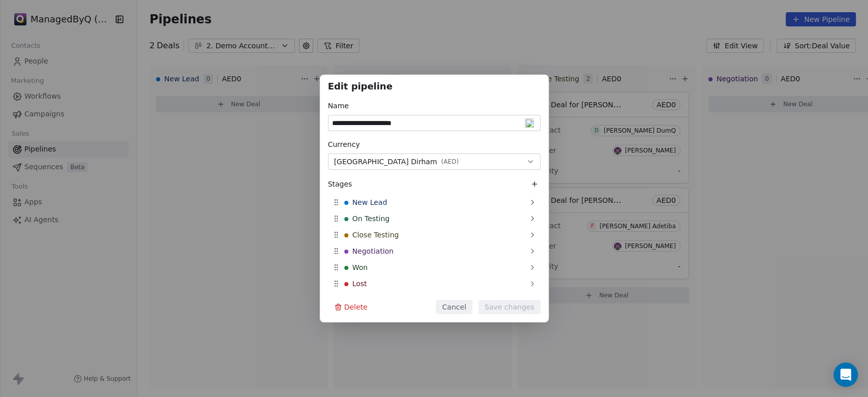 This screenshot has height=397, width=868. Describe the element at coordinates (360, 283) in the screenshot. I see `span: Lost` at that location.